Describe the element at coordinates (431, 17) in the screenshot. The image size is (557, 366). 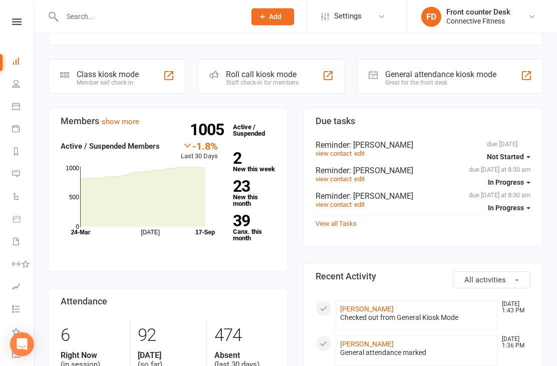
I see `div: FD` at that location.